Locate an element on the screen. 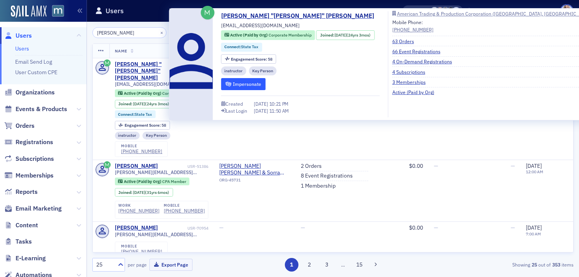 This screenshot has width=579, height=277. a: Organizations is located at coordinates (30, 92).